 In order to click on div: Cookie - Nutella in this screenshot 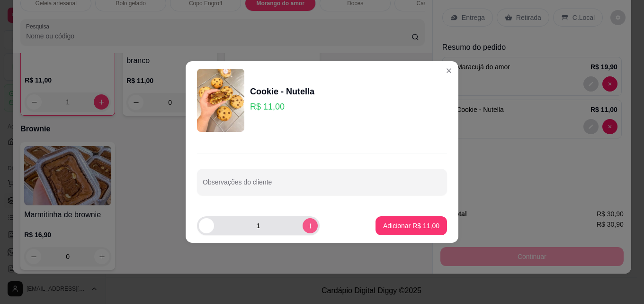, I will do `click(282, 92)`.